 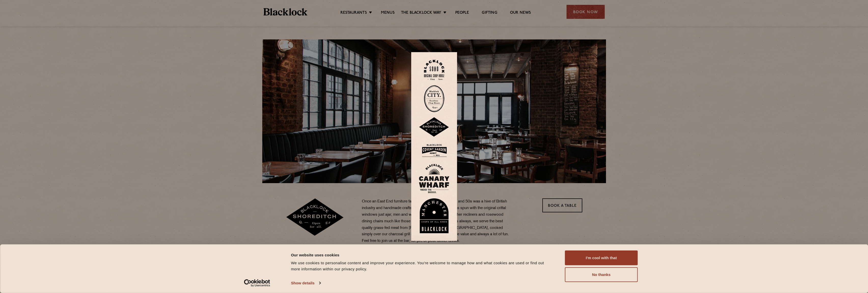 What do you see at coordinates (434, 99) in the screenshot?
I see `img: City-stamp-default.svg` at bounding box center [434, 99].